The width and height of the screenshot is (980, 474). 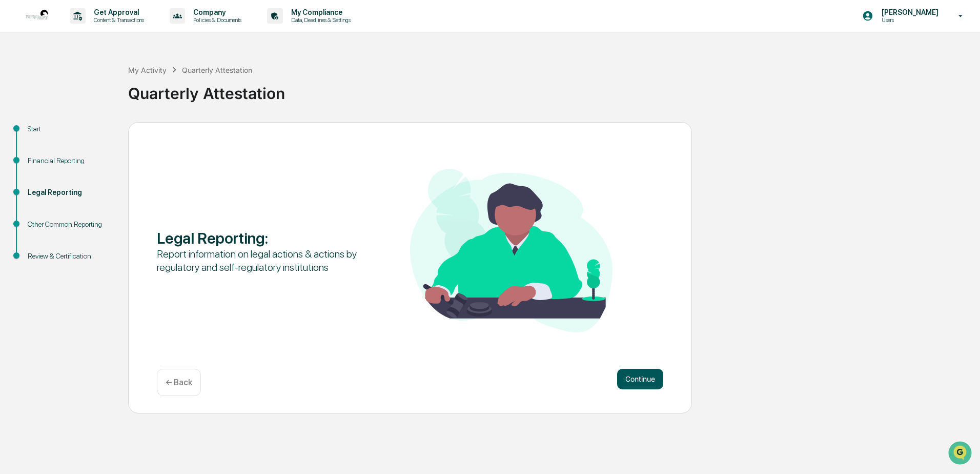 I want to click on p: My Compliance, so click(x=320, y=12).